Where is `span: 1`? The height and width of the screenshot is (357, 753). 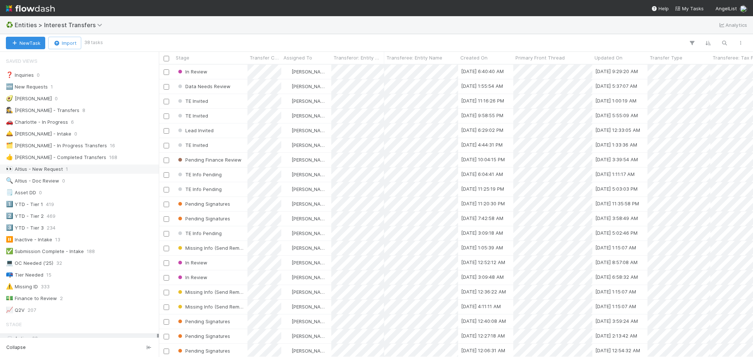 span: 1 is located at coordinates (67, 169).